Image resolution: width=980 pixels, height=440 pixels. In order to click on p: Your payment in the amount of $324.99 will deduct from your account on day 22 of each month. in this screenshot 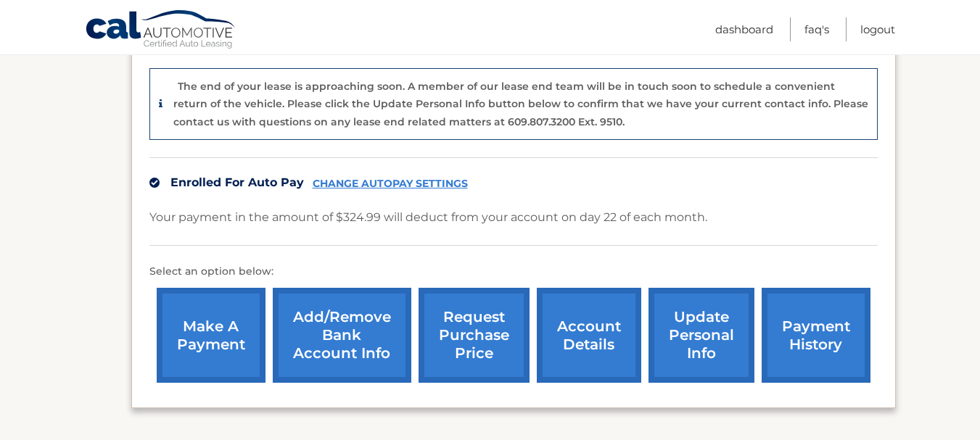, I will do `click(428, 218)`.